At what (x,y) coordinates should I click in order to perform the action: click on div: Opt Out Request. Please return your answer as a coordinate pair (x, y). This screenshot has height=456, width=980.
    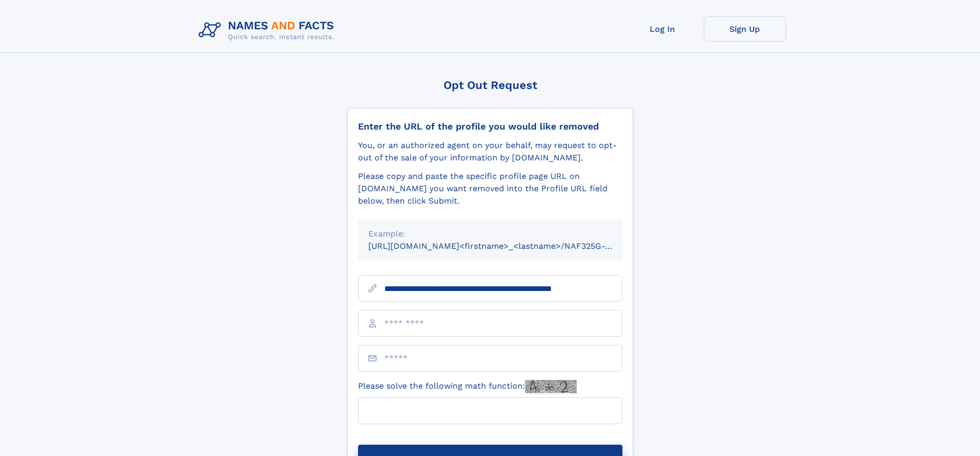
    Looking at the image, I should click on (490, 85).